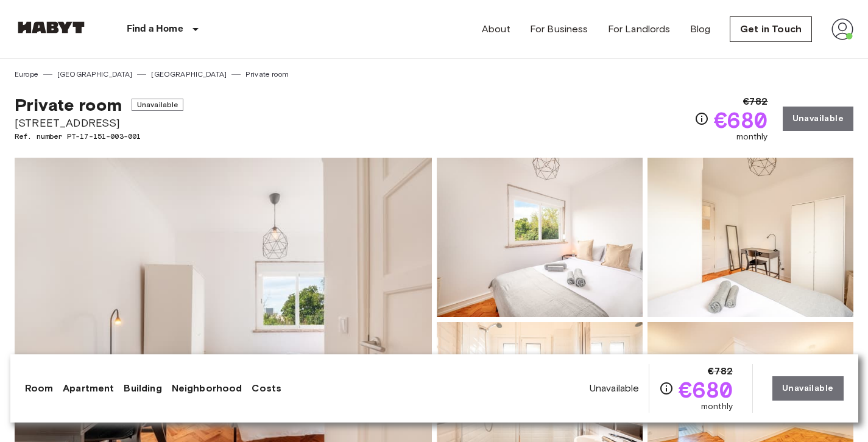 Image resolution: width=868 pixels, height=442 pixels. What do you see at coordinates (89, 389) in the screenshot?
I see `a: Apartment` at bounding box center [89, 389].